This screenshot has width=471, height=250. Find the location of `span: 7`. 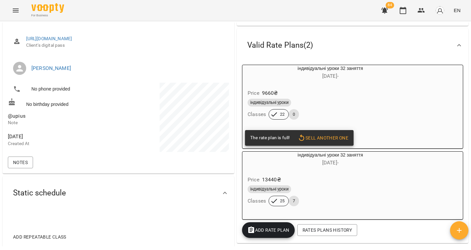

span: 7 is located at coordinates (293, 201).